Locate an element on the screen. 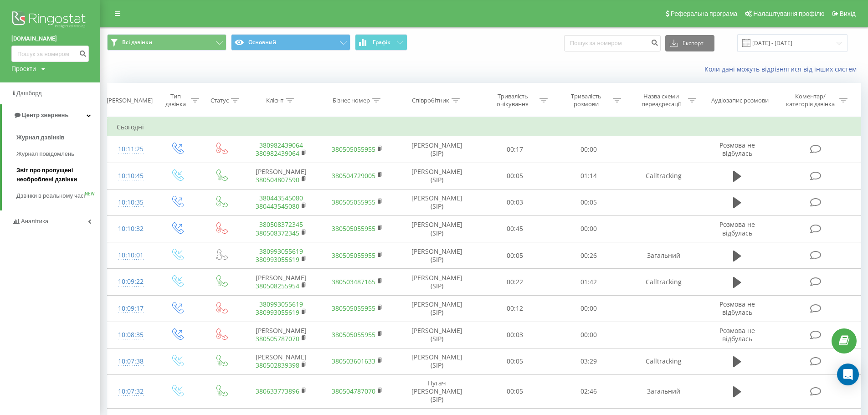 This screenshot has height=415, width=868. td: 03:29 is located at coordinates (589, 361).